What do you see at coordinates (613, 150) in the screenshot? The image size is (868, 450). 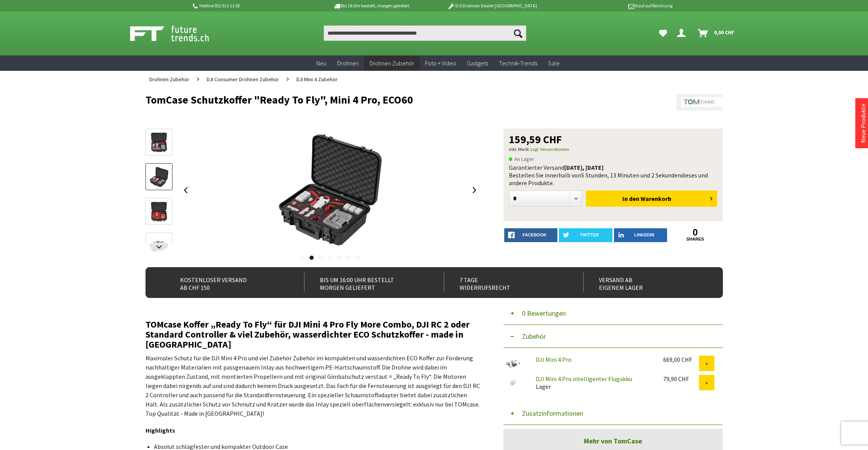 I see `p: inkl. MwSt.` at bounding box center [613, 150].